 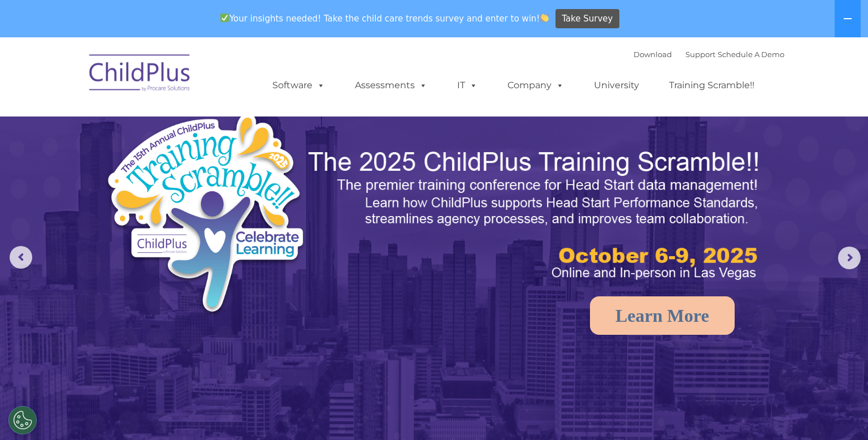 I want to click on a: Learn More, so click(x=662, y=315).